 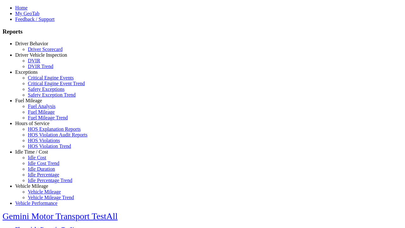 I want to click on a: Safety Exceptions, so click(x=46, y=89).